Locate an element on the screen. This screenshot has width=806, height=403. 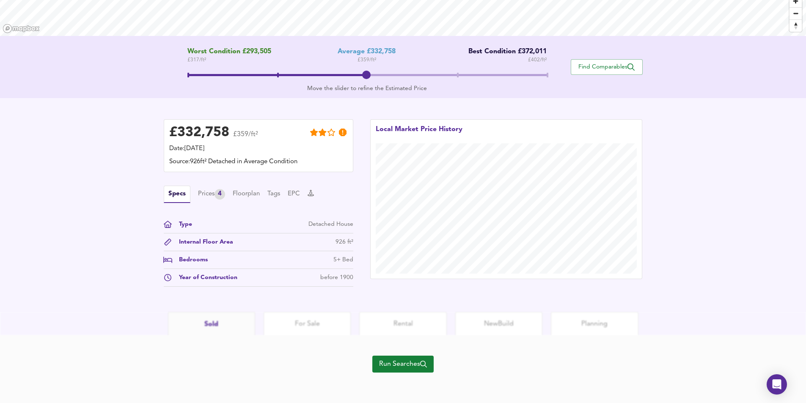
div: Open Intercom Messenger is located at coordinates (777, 385).